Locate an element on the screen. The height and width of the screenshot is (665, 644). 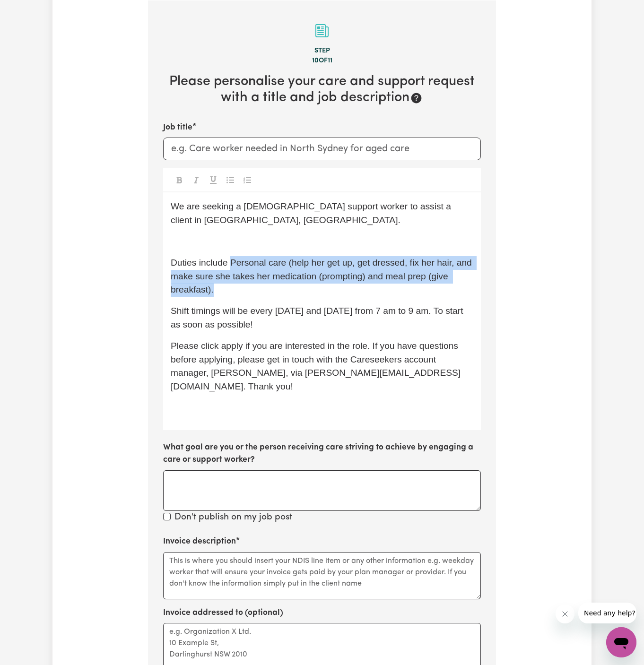
span: Duties include Personal care (help her get up, get dressed, fix her hair, and make sure she takes... is located at coordinates (322, 276).